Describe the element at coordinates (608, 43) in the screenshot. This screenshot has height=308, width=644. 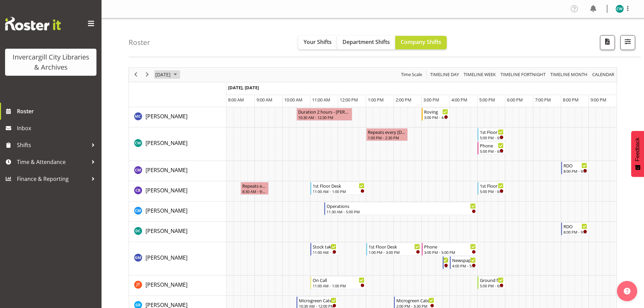
I see `button: Download a PDF of the roster for the current day` at that location.